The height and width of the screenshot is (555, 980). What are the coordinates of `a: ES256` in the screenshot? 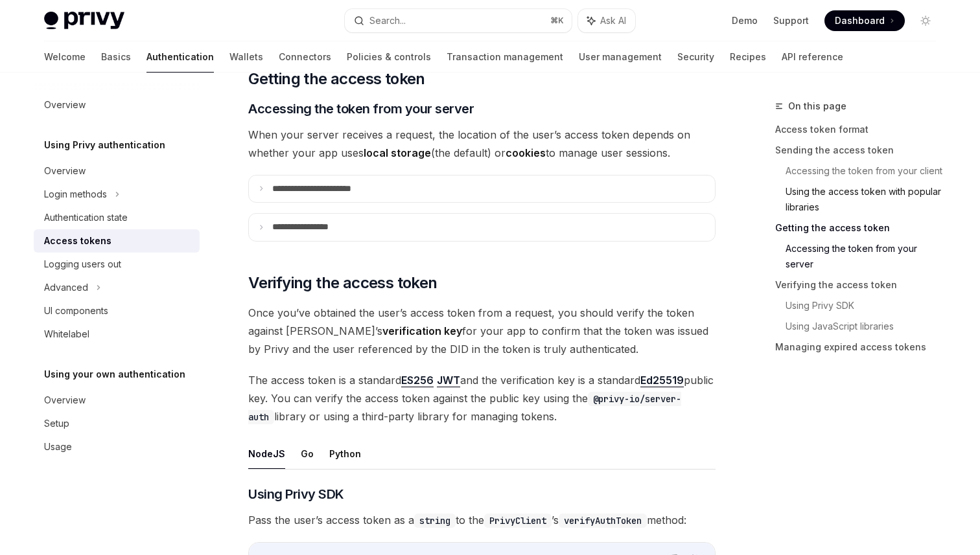 It's located at (417, 380).